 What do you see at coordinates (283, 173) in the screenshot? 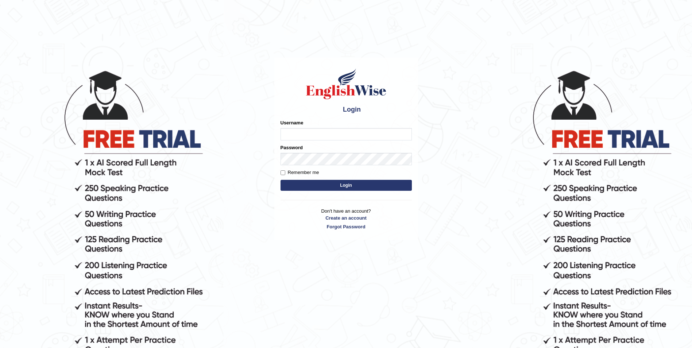
I see `input: Remember me` at bounding box center [283, 173].